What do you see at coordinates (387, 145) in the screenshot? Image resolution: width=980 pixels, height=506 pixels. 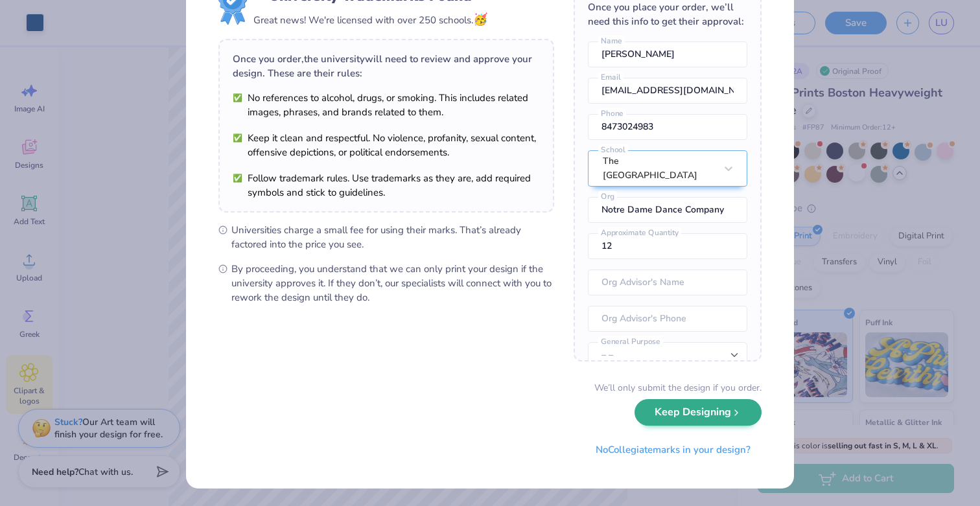 I see `li: Keep it clean and respectful. No violence, profanity, sexual content, offensive depictions, or po...` at bounding box center [387, 145].